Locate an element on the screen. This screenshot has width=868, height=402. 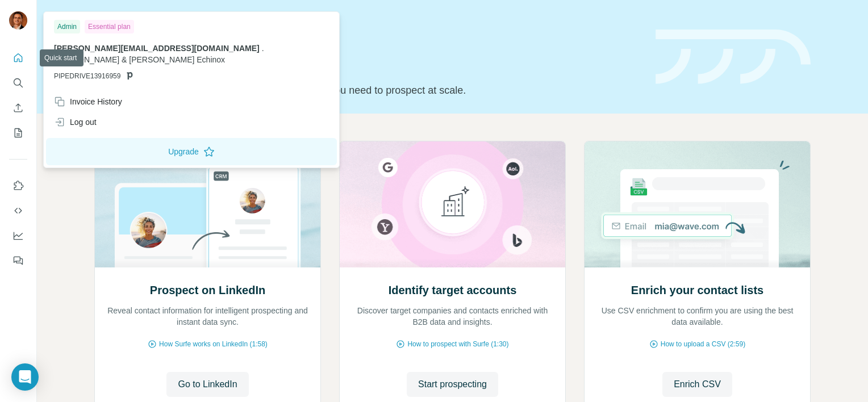
div: Quick start is located at coordinates (368, 27).